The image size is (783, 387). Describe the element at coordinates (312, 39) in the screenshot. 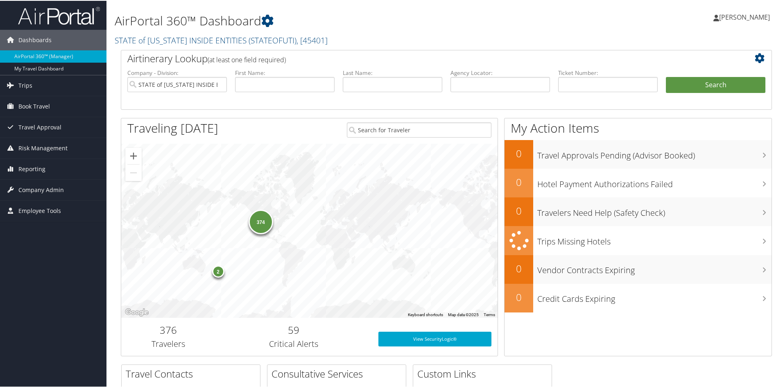

I see `span: , [ 45401 ]` at that location.